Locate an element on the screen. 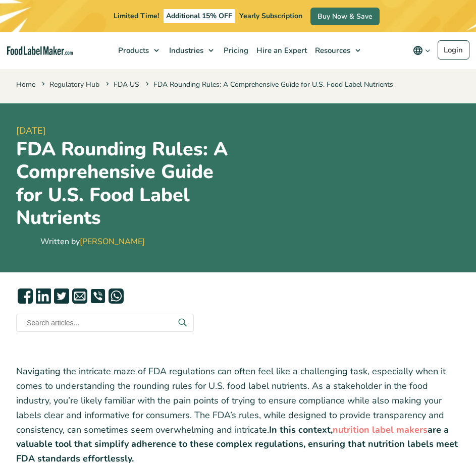 The width and height of the screenshot is (476, 463). span: Additional 15% OFF is located at coordinates (199, 16).